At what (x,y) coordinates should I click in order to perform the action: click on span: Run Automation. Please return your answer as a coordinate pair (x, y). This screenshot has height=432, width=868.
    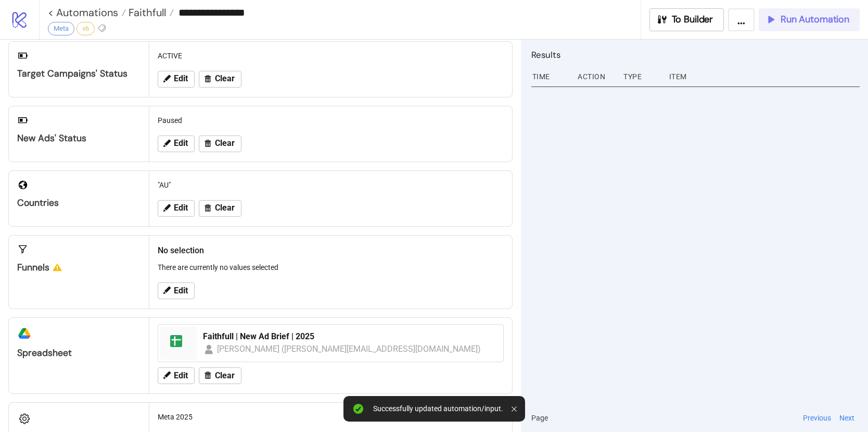
    Looking at the image, I should click on (815, 19).